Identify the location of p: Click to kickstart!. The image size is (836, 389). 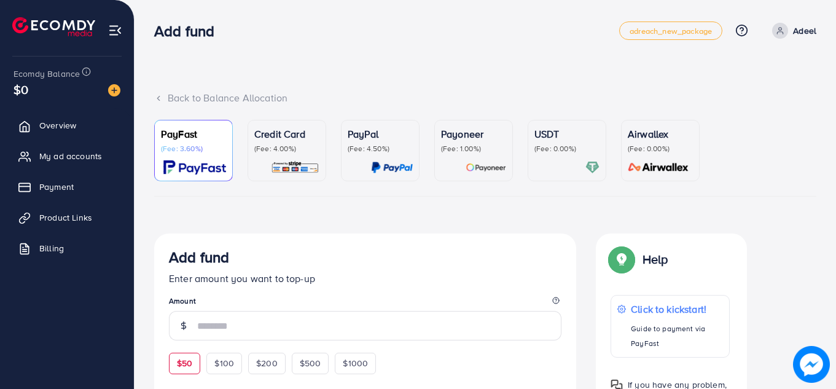
(676, 309).